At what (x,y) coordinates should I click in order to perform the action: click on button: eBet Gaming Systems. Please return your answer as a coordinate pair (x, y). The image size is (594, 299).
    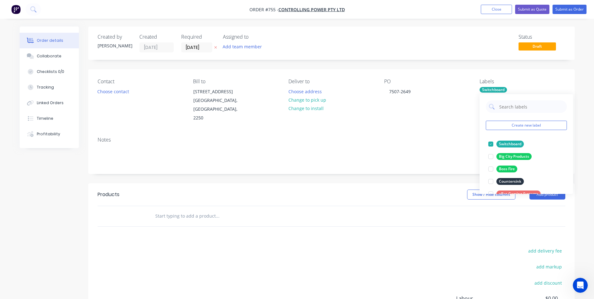
    Looking at the image, I should click on (514, 194).